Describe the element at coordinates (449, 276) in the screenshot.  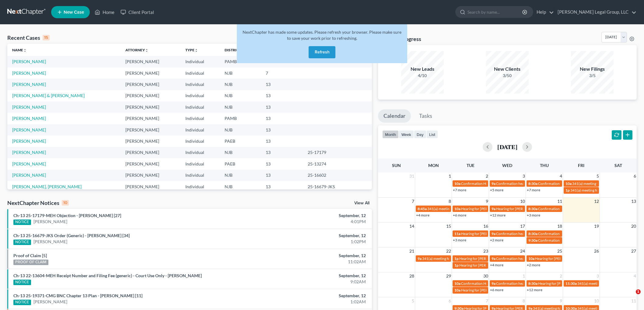
I see `span: 29` at that location.